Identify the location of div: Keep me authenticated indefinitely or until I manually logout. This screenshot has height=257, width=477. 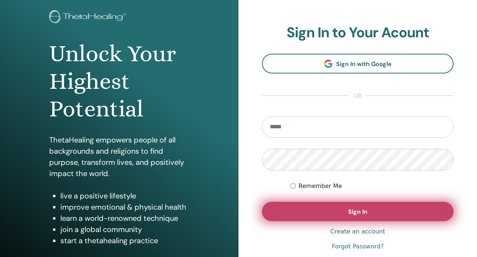
(372, 186).